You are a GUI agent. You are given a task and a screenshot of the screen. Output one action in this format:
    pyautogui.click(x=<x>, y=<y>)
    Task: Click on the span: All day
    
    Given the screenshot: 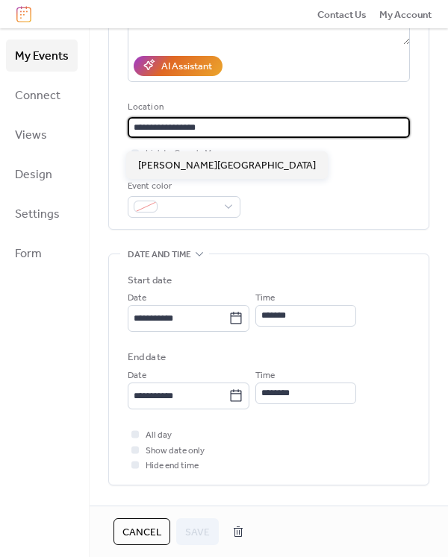 What is the action you would take?
    pyautogui.click(x=158, y=436)
    